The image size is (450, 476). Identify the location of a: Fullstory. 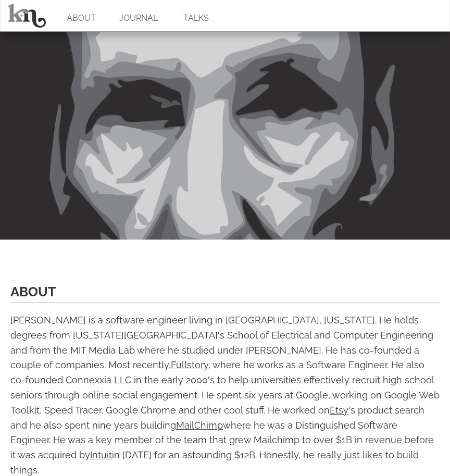
(190, 364).